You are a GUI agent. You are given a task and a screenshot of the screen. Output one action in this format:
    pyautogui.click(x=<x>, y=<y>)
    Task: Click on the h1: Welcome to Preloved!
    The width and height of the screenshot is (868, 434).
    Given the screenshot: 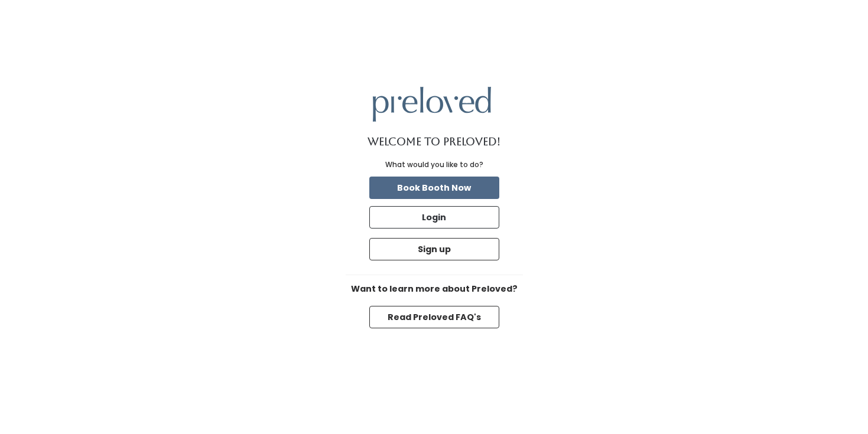 What is the action you would take?
    pyautogui.click(x=433, y=142)
    